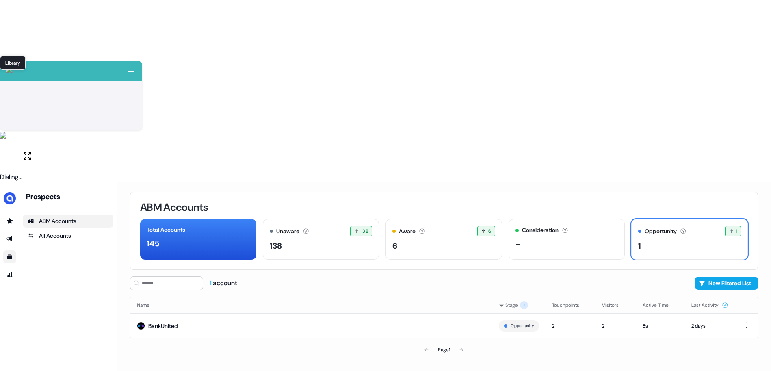  What do you see at coordinates (522, 326) in the screenshot?
I see `button: Opportunity` at bounding box center [522, 326].